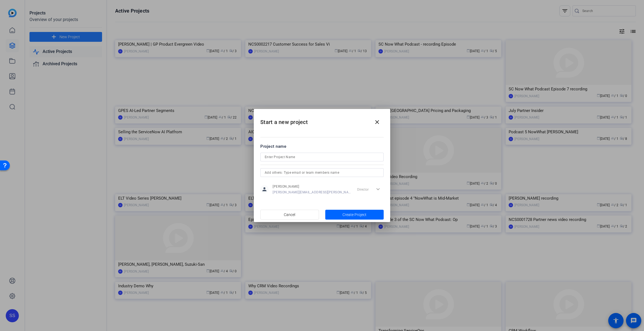  What do you see at coordinates (355, 215) in the screenshot?
I see `button: Create Project` at bounding box center [355, 215].